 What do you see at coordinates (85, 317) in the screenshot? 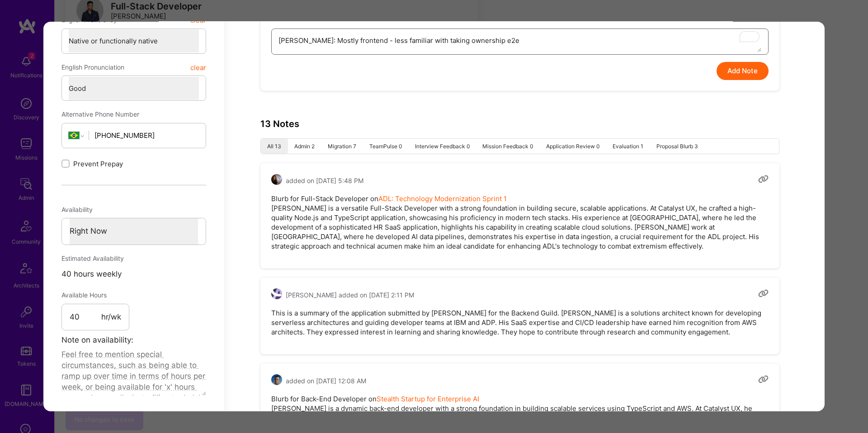
I see `input: XX` at bounding box center [85, 317].